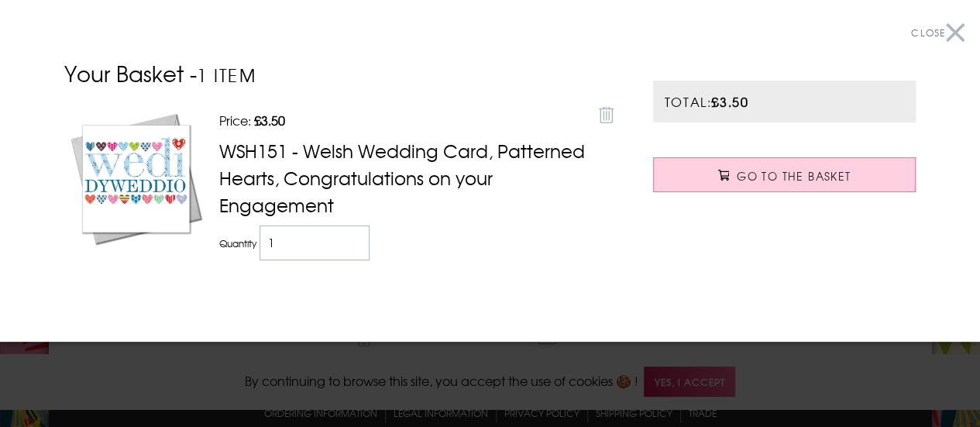 This screenshot has width=980, height=427. I want to click on input: Item quantity, so click(315, 242).